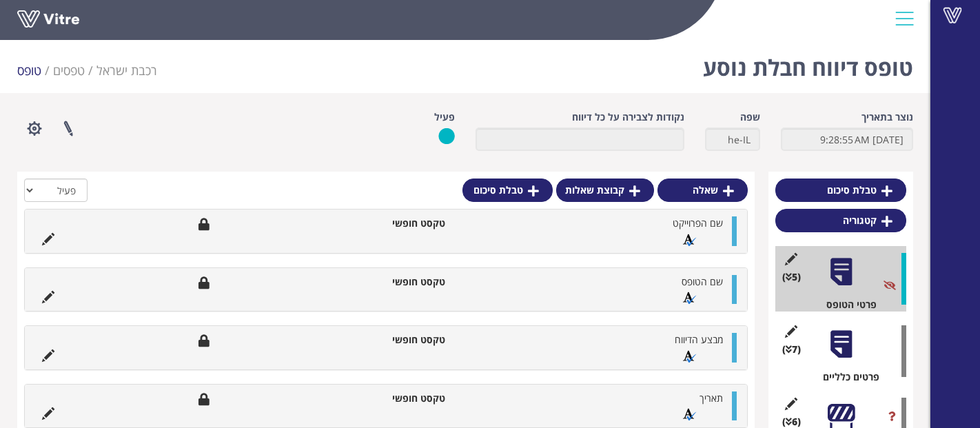 This screenshot has height=428, width=980. I want to click on a: קטגוריה, so click(841, 220).